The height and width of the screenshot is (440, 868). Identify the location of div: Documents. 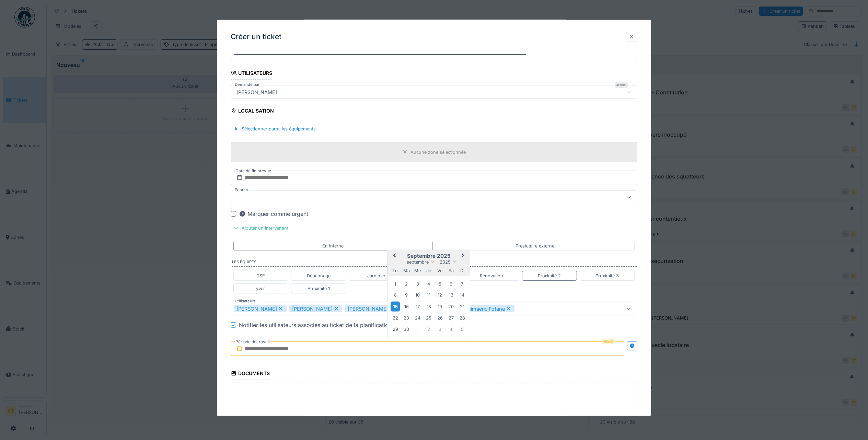
(250, 374).